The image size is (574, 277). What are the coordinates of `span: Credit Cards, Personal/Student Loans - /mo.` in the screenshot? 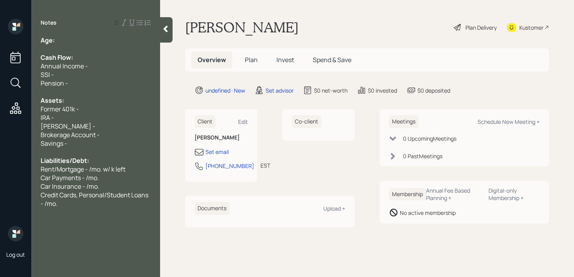 It's located at (95, 199).